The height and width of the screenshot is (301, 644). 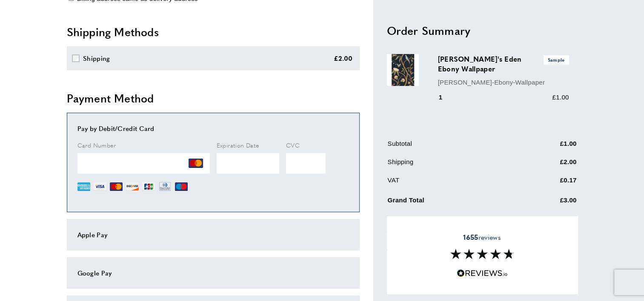 I want to click on img: MI.png, so click(x=181, y=187).